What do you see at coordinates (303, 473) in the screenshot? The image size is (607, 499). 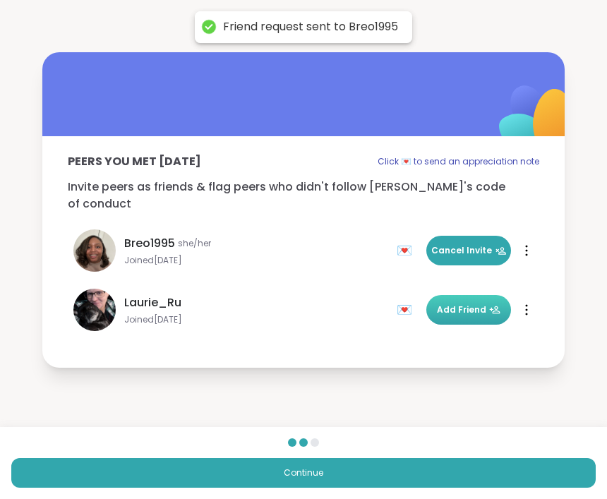 I see `span: Continue` at bounding box center [303, 473].